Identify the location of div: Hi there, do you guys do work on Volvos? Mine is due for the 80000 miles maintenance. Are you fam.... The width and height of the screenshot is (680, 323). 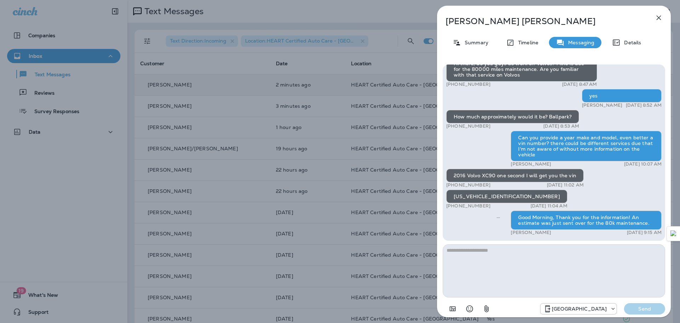
(522, 69).